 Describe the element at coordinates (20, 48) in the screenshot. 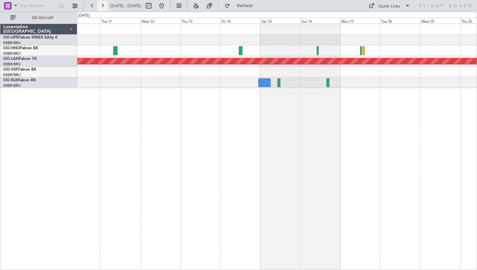

I see `a: OO-HHOFalcon 8X` at that location.